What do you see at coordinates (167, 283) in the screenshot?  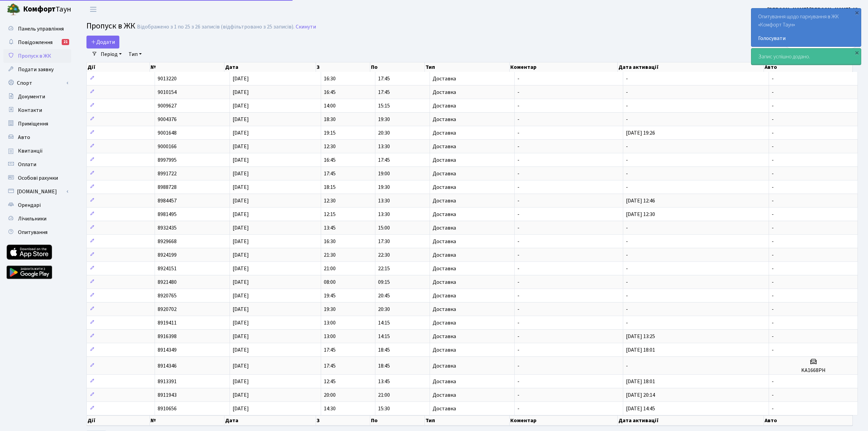 I see `span: 8921480` at bounding box center [167, 283].